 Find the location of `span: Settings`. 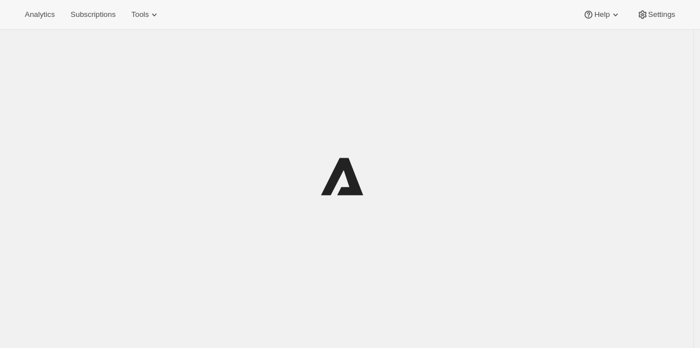

span: Settings is located at coordinates (662, 15).